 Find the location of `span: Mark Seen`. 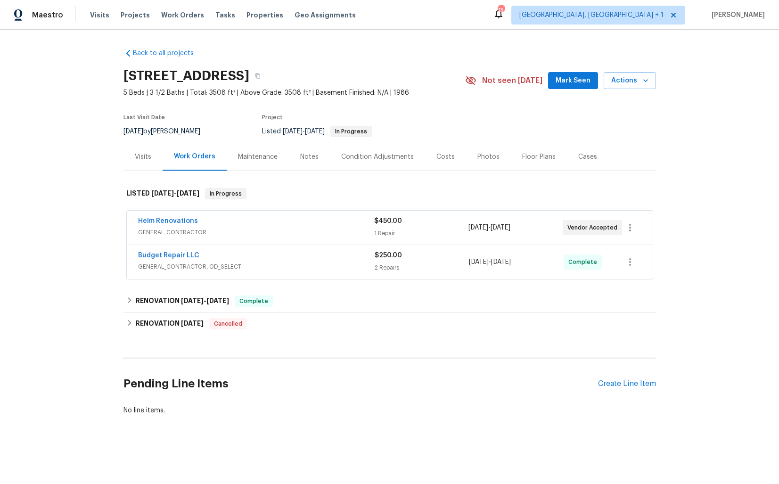

span: Mark Seen is located at coordinates (573, 81).